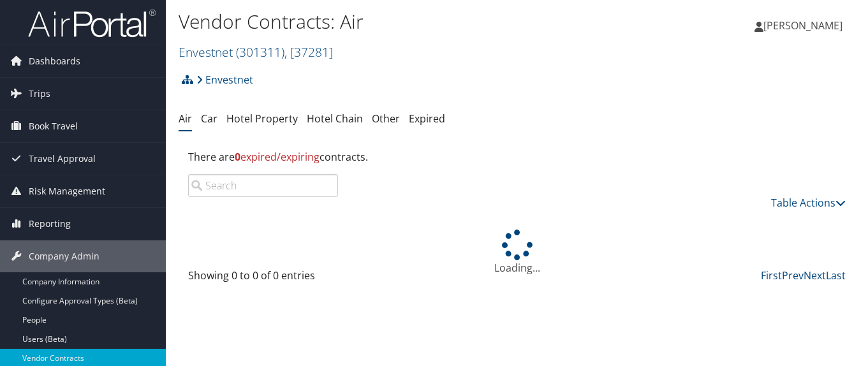 Image resolution: width=868 pixels, height=366 pixels. I want to click on span: Company Admin, so click(64, 256).